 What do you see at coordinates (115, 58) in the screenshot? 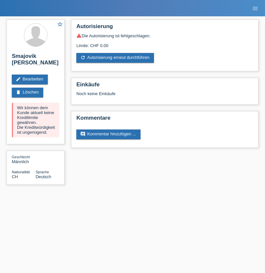
I see `a: refreshAutorisierung erneut durchführen` at bounding box center [115, 58].